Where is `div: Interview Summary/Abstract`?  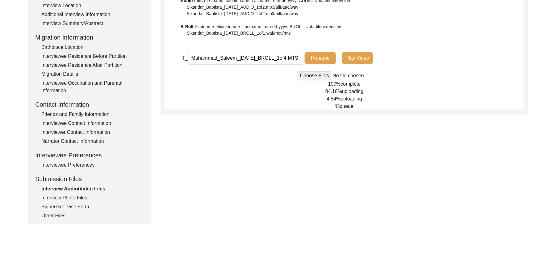 div: Interview Summary/Abstract is located at coordinates (93, 23).